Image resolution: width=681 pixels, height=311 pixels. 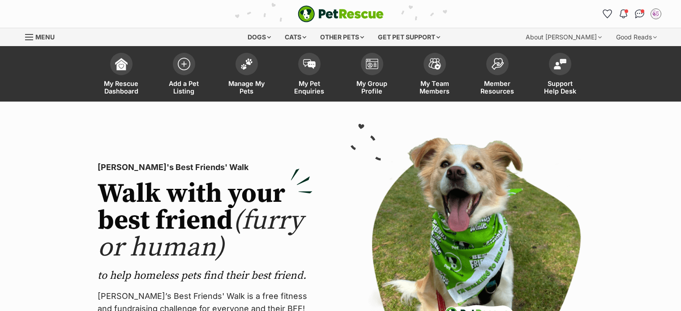 I want to click on span: Support Help Desk, so click(x=560, y=87).